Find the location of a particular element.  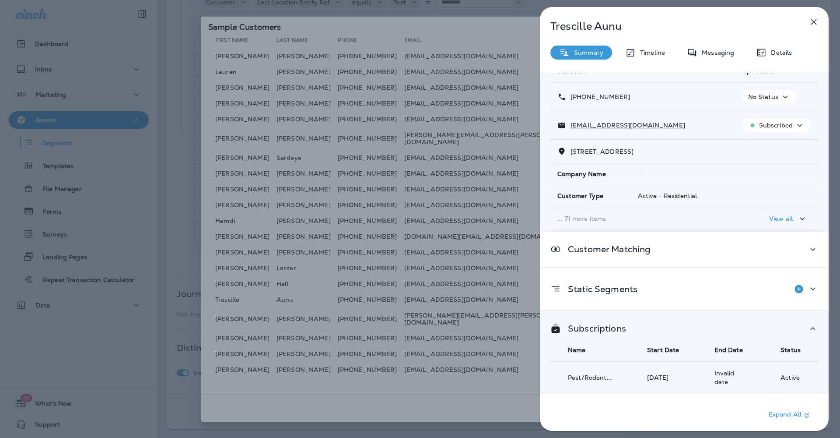

p: Customer Matching is located at coordinates (606, 249).